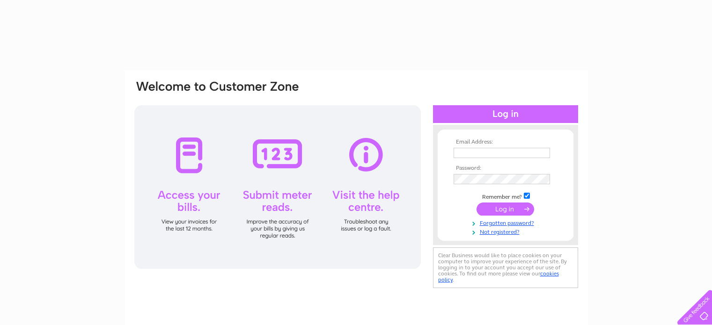 This screenshot has width=712, height=325. What do you see at coordinates (507, 222) in the screenshot?
I see `a: Forgotten password?` at bounding box center [507, 222].